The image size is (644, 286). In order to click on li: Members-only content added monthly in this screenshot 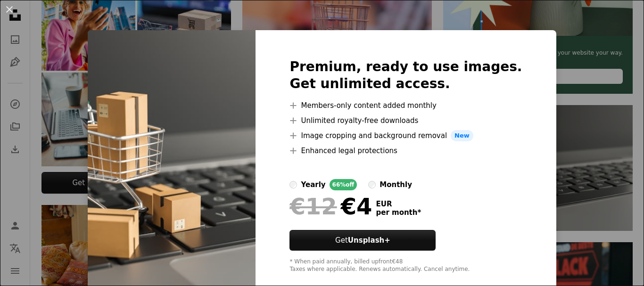, I will do `click(405, 106)`.